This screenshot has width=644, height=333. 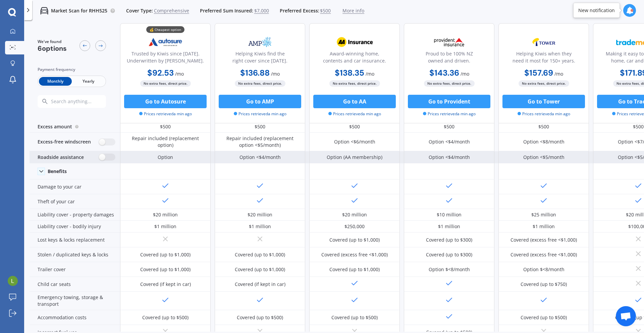 What do you see at coordinates (444, 72) in the screenshot?
I see `b: $143.36` at bounding box center [444, 72].